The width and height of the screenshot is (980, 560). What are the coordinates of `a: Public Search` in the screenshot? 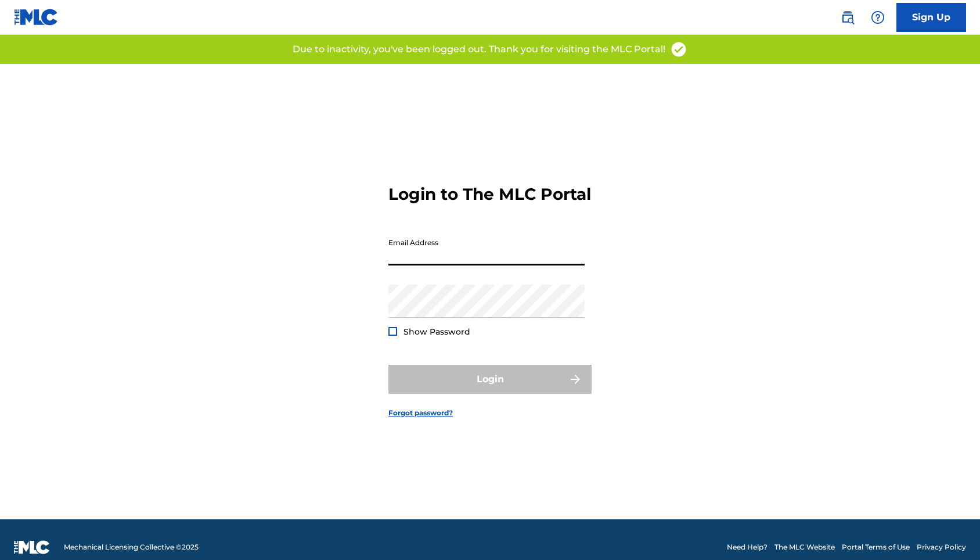 It's located at (847, 17).